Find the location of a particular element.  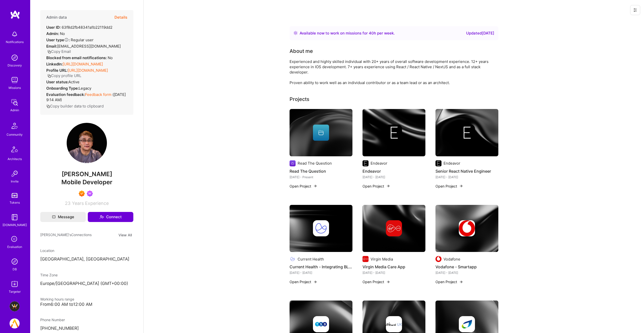

h4: Virgin Media Care App is located at coordinates (394, 267).